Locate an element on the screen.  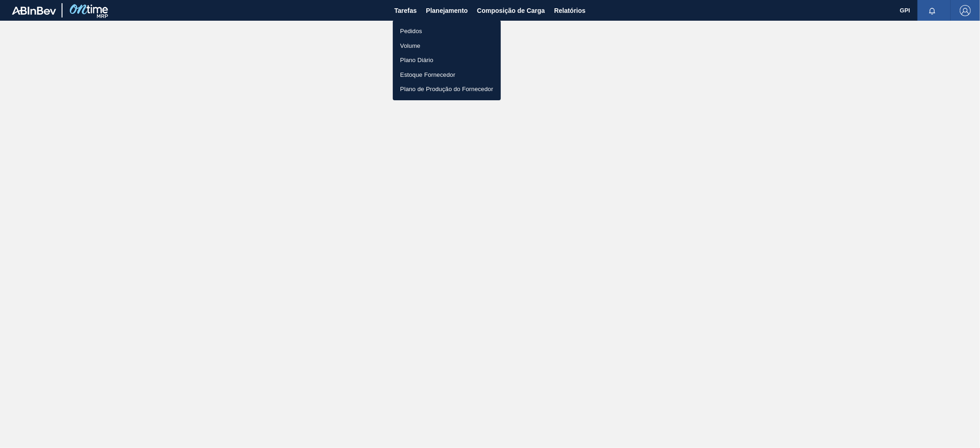
li: Estoque Fornecedor is located at coordinates (447, 75).